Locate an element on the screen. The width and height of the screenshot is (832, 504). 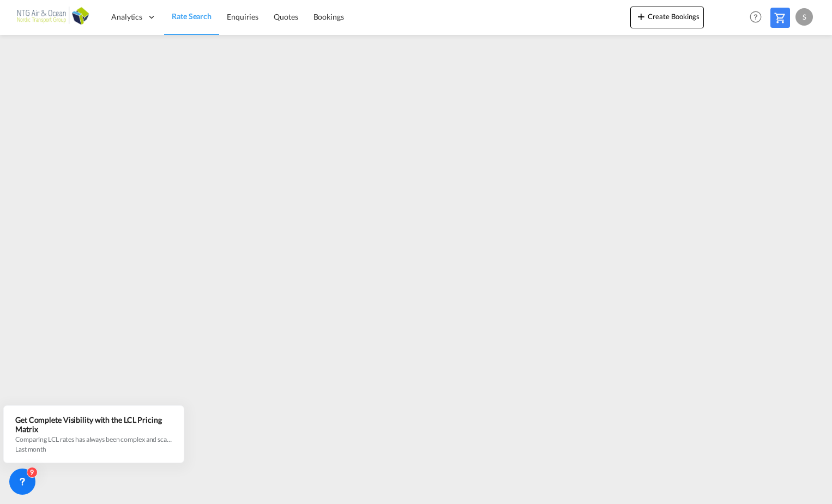
span: Help is located at coordinates (756, 17).